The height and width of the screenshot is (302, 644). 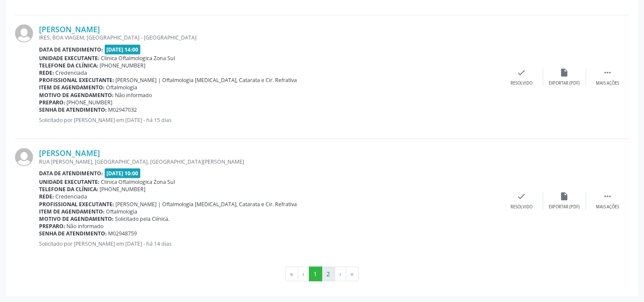 I want to click on button: Go to last page, so click(x=352, y=274).